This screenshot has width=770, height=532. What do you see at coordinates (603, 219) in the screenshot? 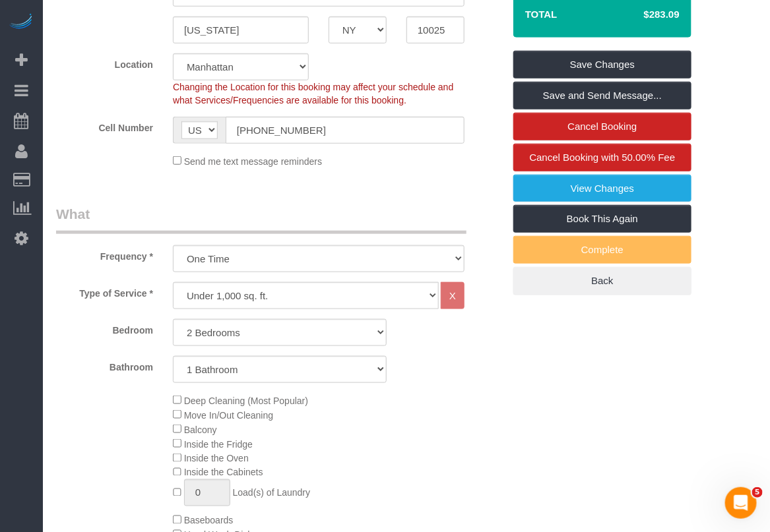
I see `a: Book This Again` at bounding box center [603, 219].